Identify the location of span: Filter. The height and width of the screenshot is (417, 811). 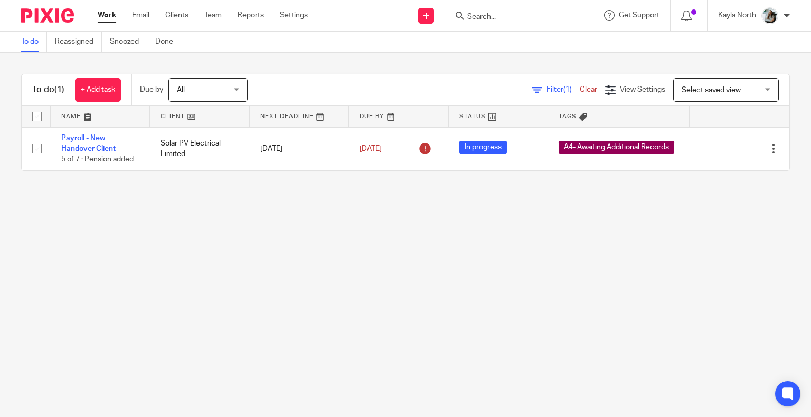
(563, 90).